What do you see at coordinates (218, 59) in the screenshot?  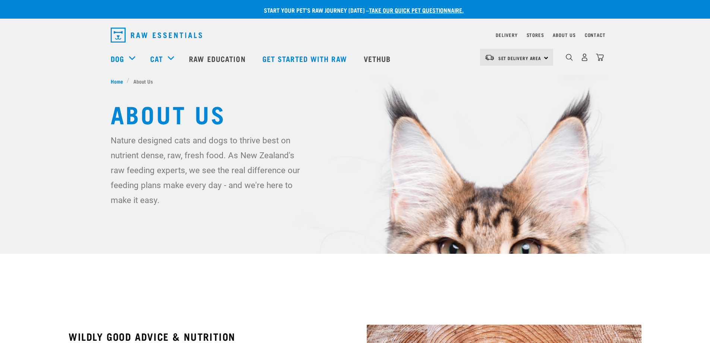 I see `a: Raw Education` at bounding box center [218, 59].